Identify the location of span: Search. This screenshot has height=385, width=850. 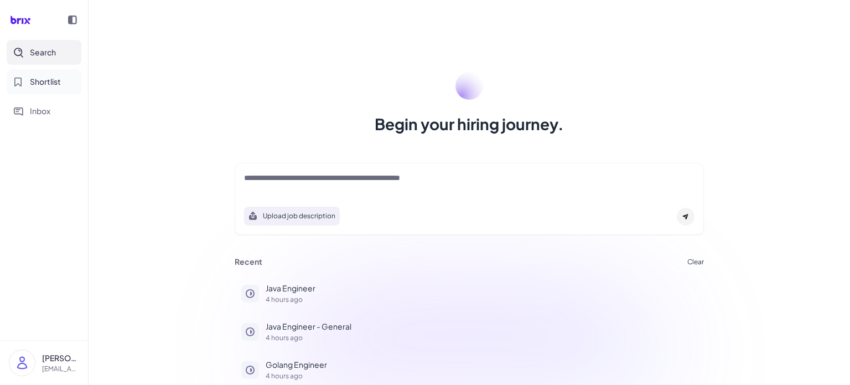
(43, 52).